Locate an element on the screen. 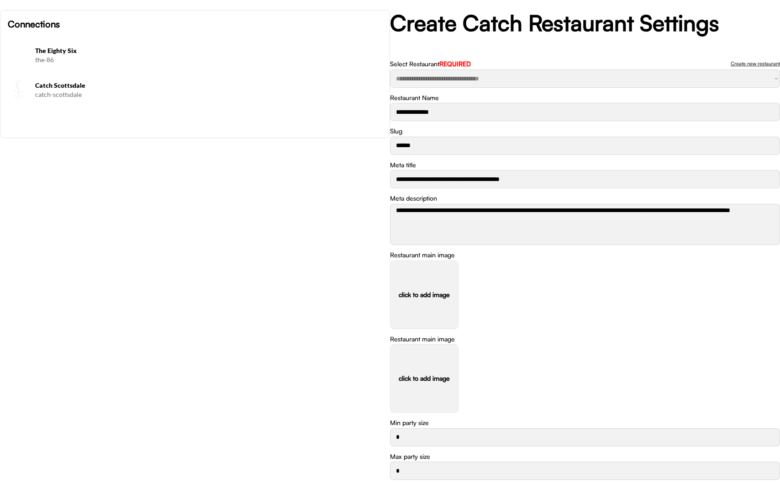 The width and height of the screenshot is (780, 484). div: Slug is located at coordinates (396, 131).